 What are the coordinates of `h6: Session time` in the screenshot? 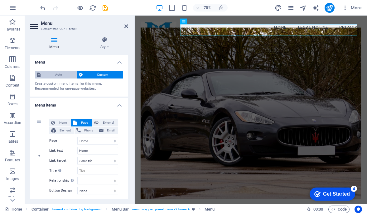 It's located at (315, 209).